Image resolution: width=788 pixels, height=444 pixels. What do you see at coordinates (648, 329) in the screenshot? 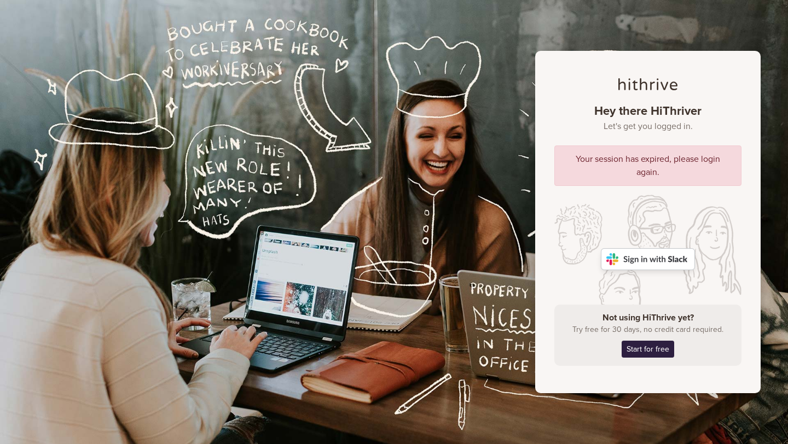
I see `p: Try free for 30 days, no credit card required.` at bounding box center [648, 329].